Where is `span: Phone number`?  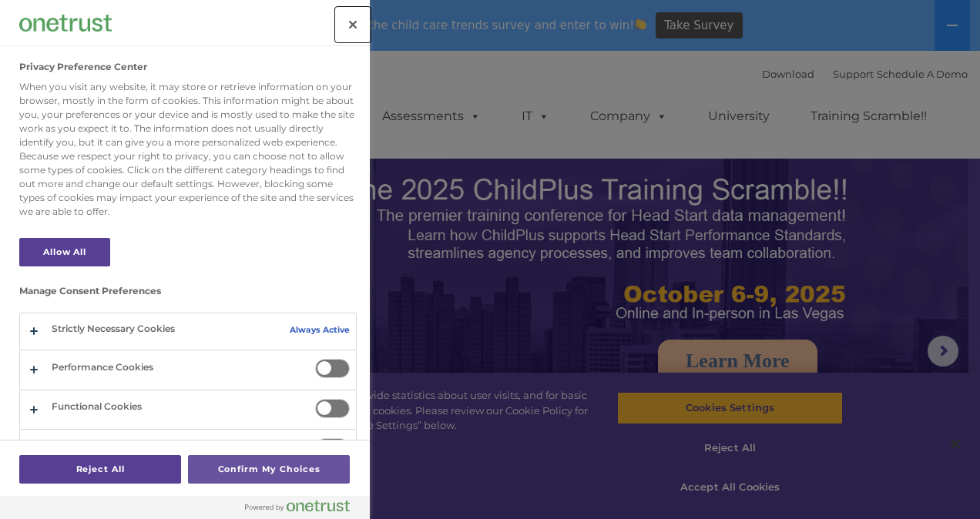
span: Phone number is located at coordinates (247, 170).